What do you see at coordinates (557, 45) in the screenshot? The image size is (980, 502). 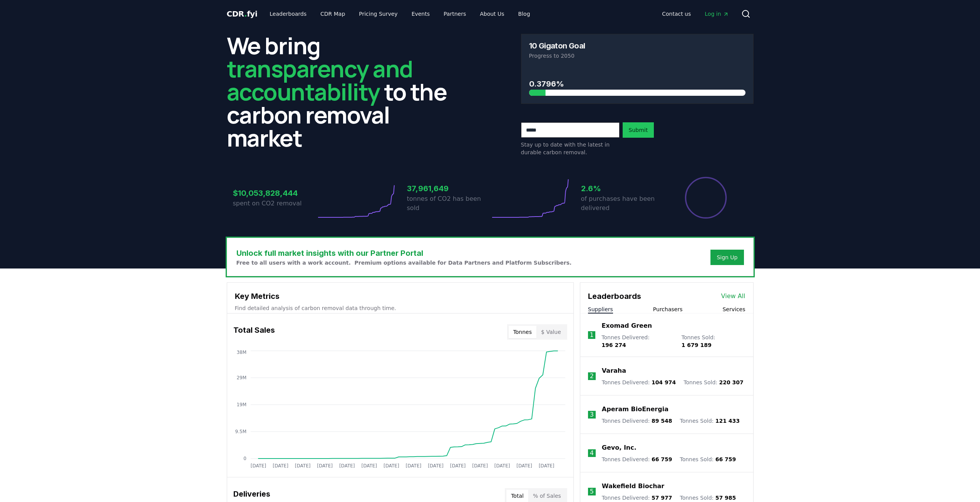 I see `h3: 10 Gigaton Goal` at bounding box center [557, 45].